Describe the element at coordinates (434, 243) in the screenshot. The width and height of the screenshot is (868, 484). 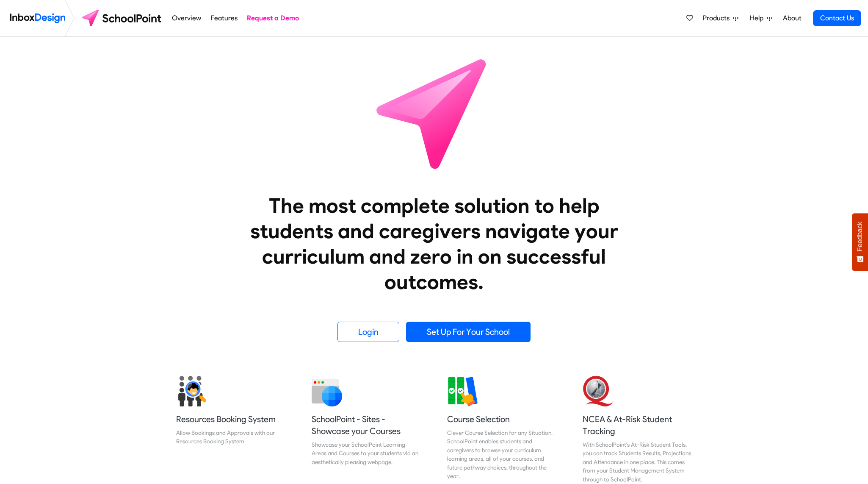
I see `heading: The most complete solution to help students and caregivers navigate your curriculum and zero in o...` at that location.